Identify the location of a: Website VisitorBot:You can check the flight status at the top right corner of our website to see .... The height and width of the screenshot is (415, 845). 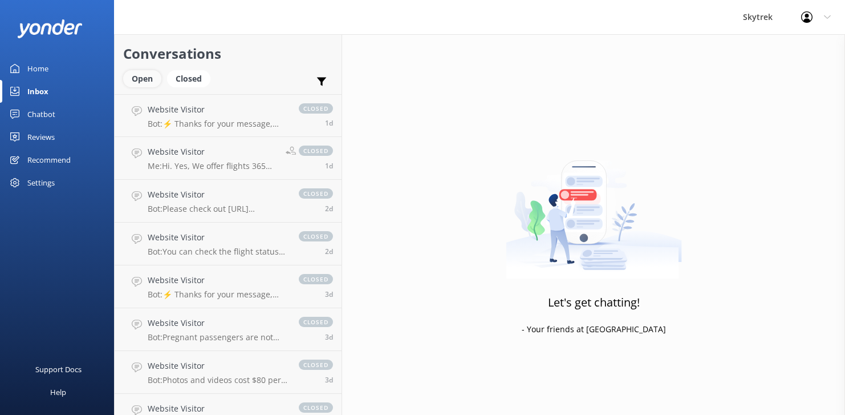
(228, 244).